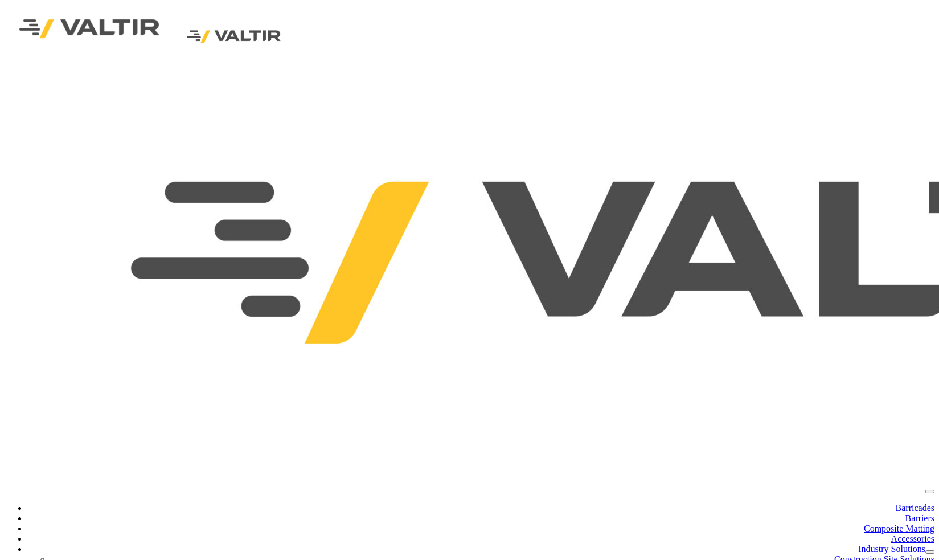 Image resolution: width=939 pixels, height=560 pixels. I want to click on button: menu toggle, so click(930, 492).